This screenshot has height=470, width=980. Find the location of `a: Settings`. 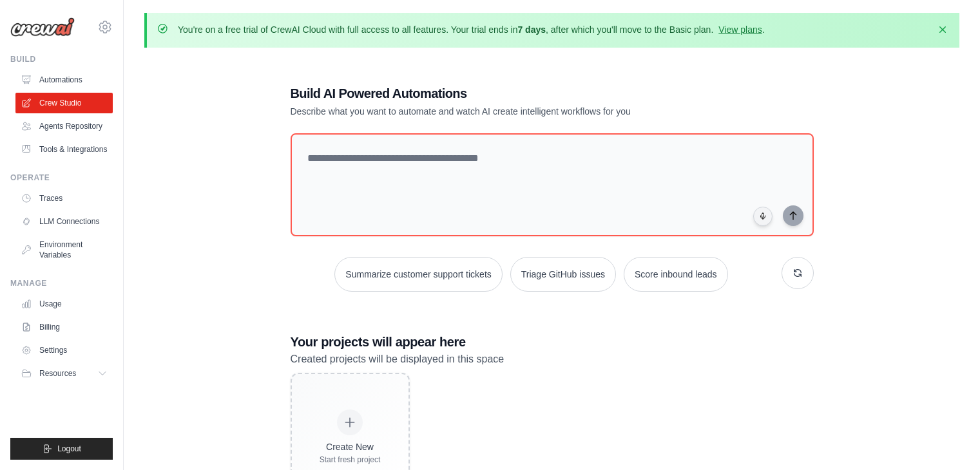

a: Settings is located at coordinates (63, 350).